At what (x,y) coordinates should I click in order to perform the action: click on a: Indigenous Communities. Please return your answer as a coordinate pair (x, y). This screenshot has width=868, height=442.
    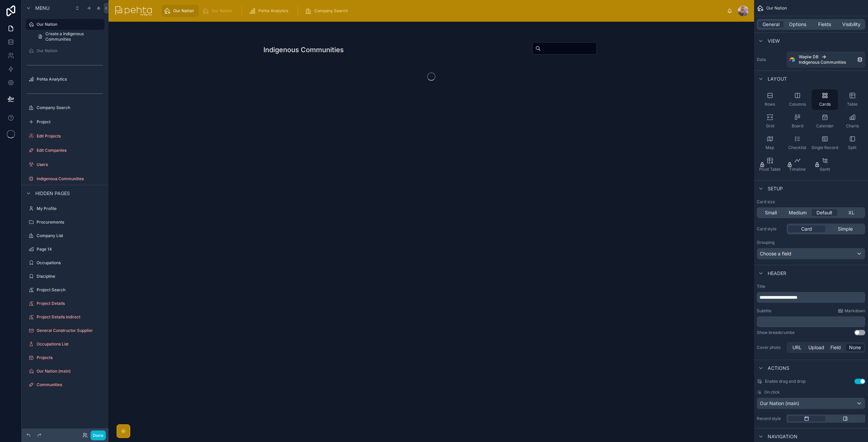
    Looking at the image, I should click on (65, 179).